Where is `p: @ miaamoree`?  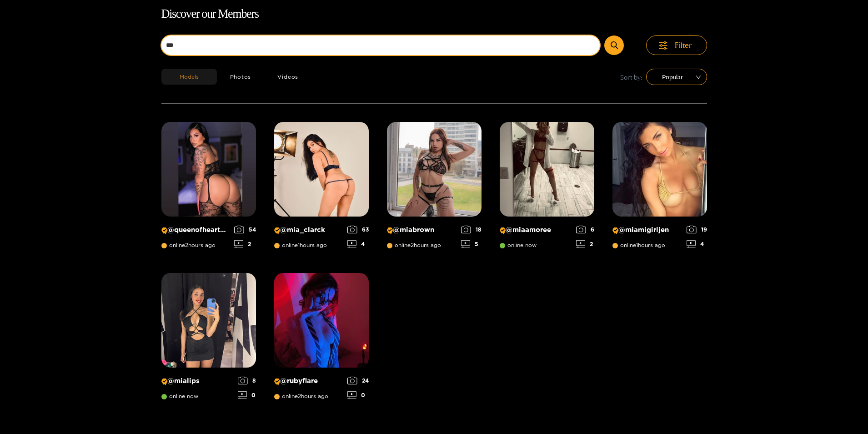 p: @ miaamoree is located at coordinates (536, 230).